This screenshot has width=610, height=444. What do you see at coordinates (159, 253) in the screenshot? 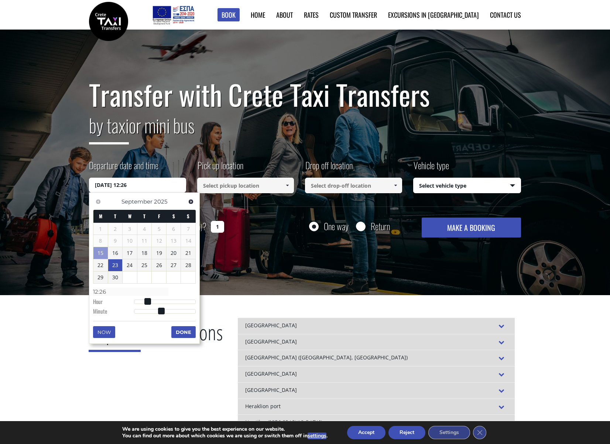
I see `a: 19` at bounding box center [159, 253].